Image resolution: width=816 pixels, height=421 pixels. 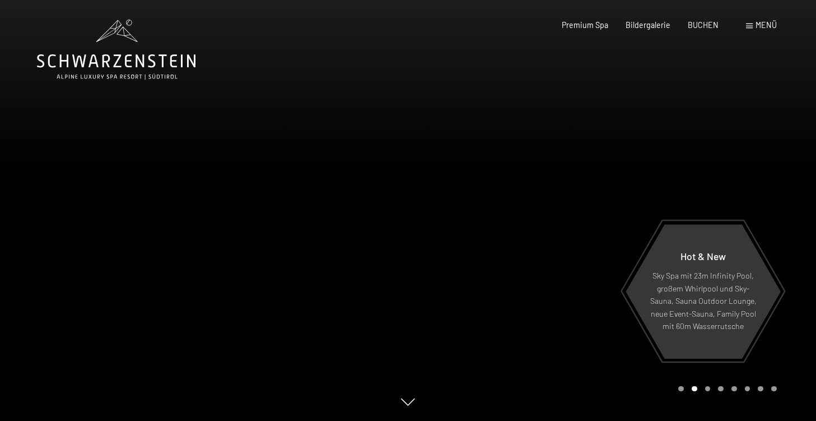 What do you see at coordinates (703, 25) in the screenshot?
I see `a: BUCHEN` at bounding box center [703, 25].